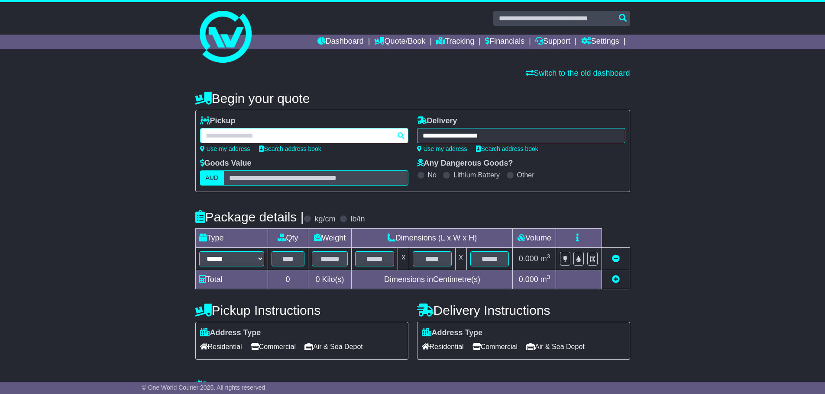 The width and height of the screenshot is (825, 394). What do you see at coordinates (218, 121) in the screenshot?
I see `label: Pickup` at bounding box center [218, 121].